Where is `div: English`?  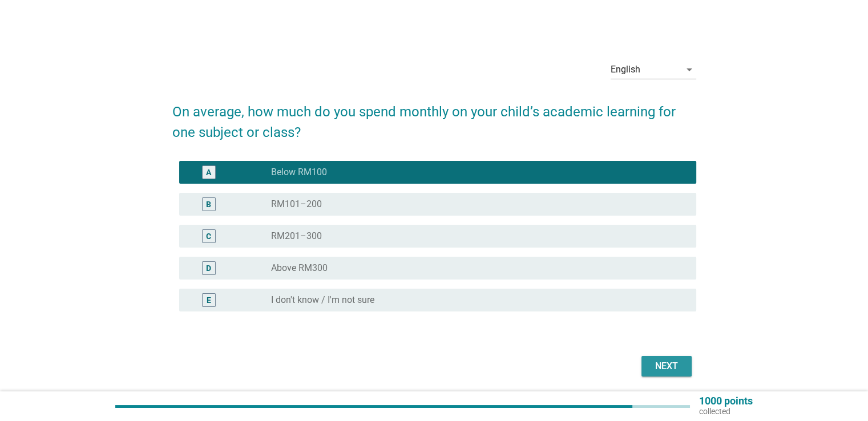 div: English is located at coordinates (626, 69).